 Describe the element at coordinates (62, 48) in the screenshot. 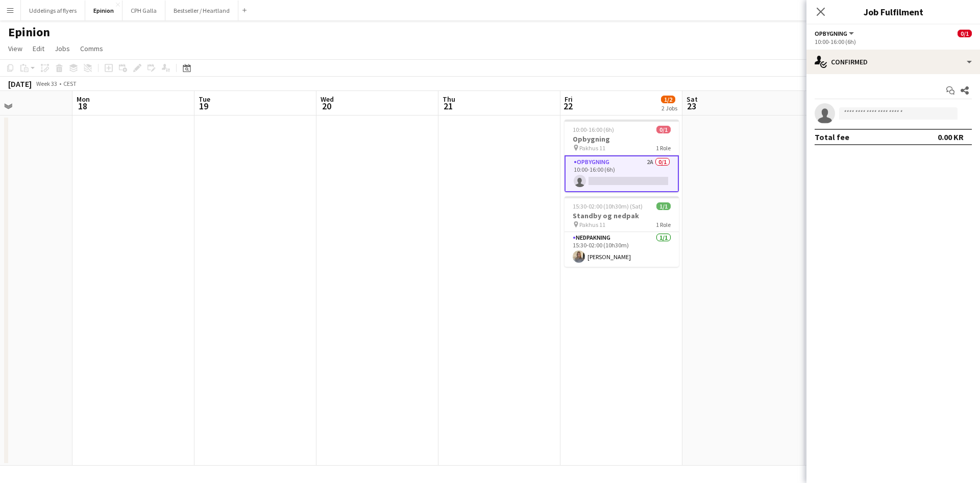

I see `a: Jobs` at that location.